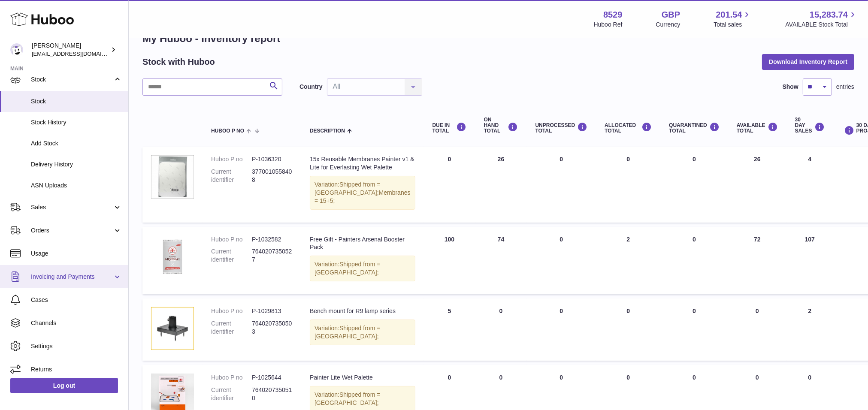 The height and width of the screenshot is (410, 868). What do you see at coordinates (501, 261) in the screenshot?
I see `td: 74` at bounding box center [501, 261].